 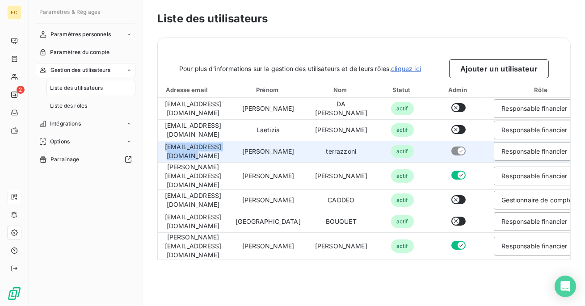 What do you see at coordinates (80, 52) in the screenshot?
I see `span: Paramètres du compte` at bounding box center [80, 52].